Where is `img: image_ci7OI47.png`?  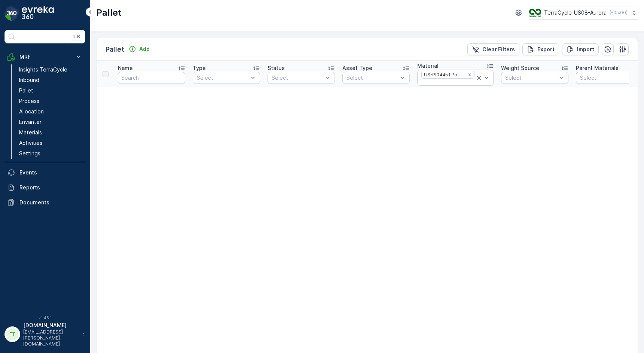 img: image_ci7OI47.png is located at coordinates (535, 13).